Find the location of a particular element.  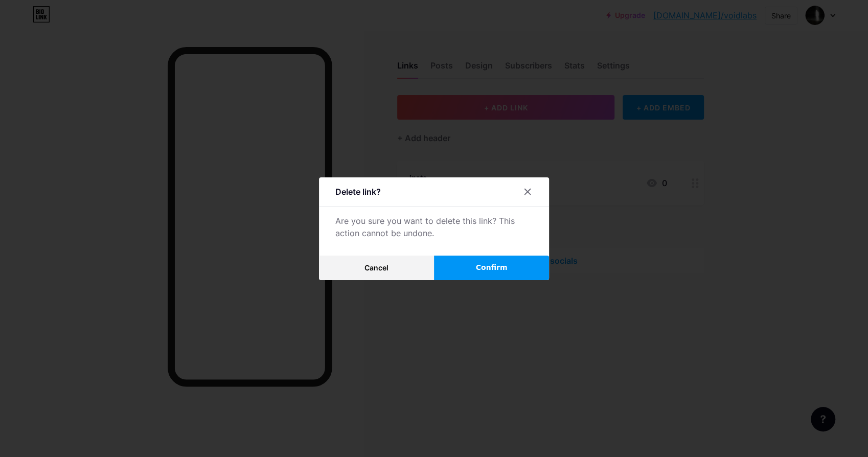

span: Cancel is located at coordinates (376, 267).